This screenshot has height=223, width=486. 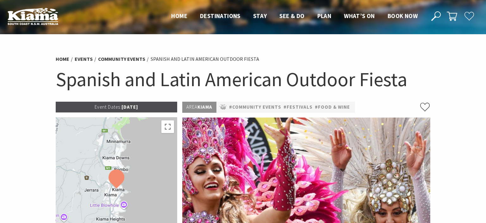 I want to click on a: #Festivals, so click(x=298, y=107).